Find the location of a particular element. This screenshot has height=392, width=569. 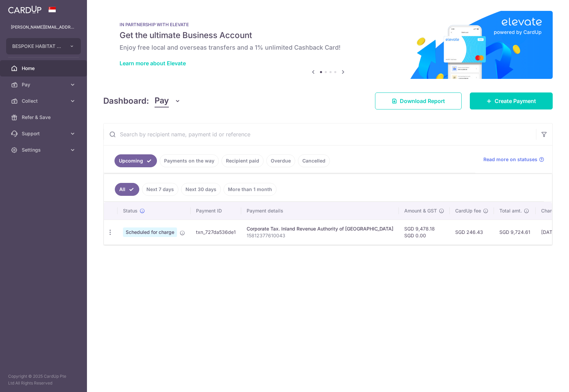

a: Next 30 days is located at coordinates (201, 189).